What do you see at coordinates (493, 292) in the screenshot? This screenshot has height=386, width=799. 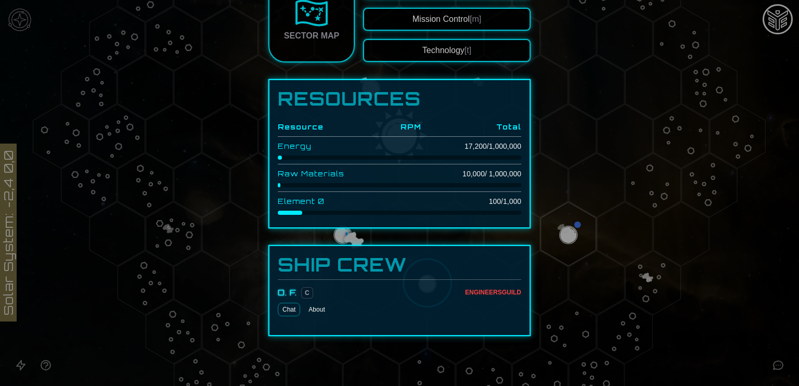 I see `div: Engineers Guild` at bounding box center [493, 292].